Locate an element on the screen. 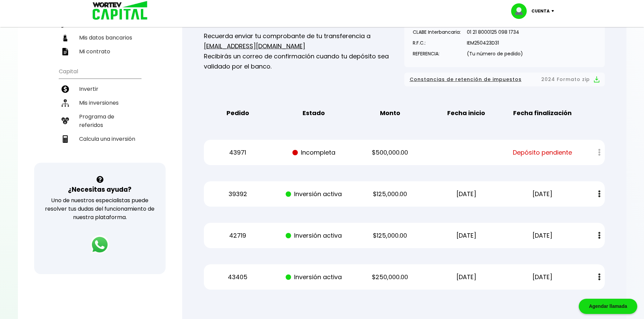  img: inversiones-icon.6695dc30.svg is located at coordinates (65, 103).